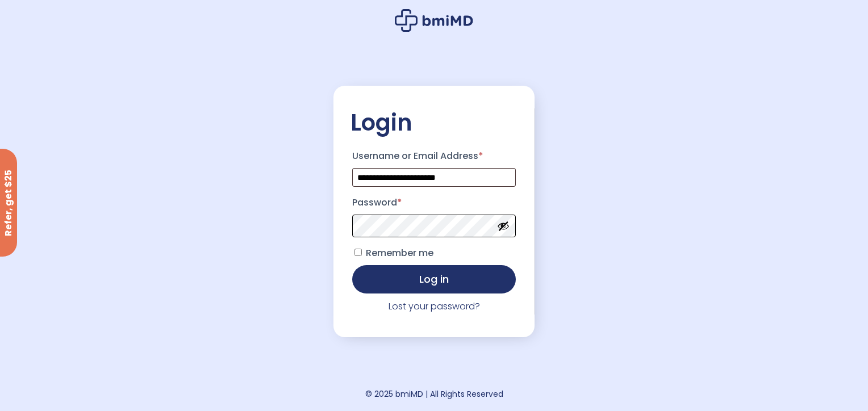 This screenshot has height=411, width=868. Describe the element at coordinates (434, 202) in the screenshot. I see `label: Password` at that location.